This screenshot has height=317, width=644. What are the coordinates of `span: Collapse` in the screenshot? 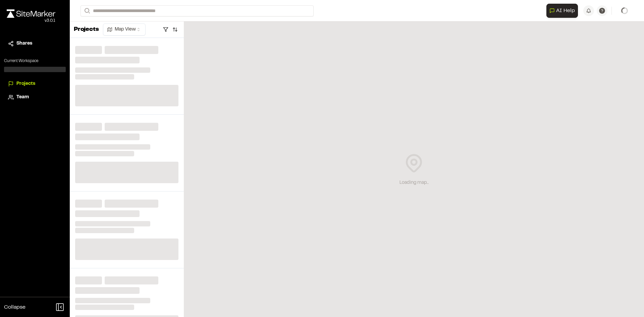 It's located at (14, 307).